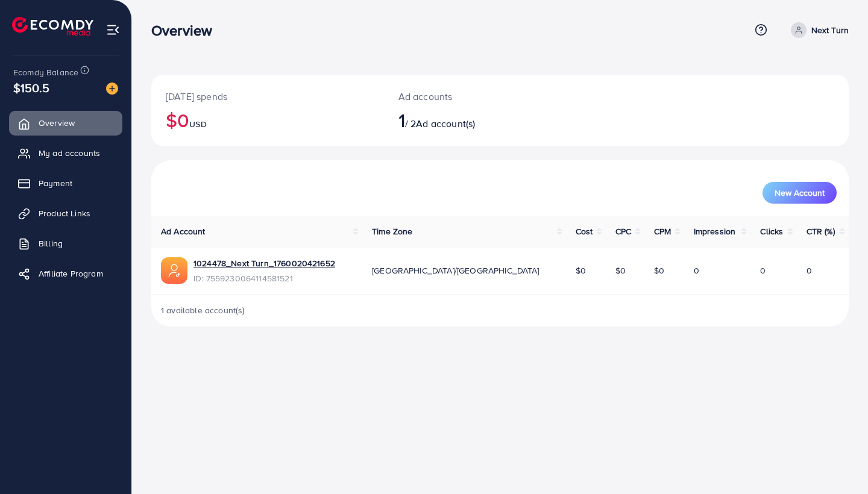 The image size is (868, 494). What do you see at coordinates (70, 273) in the screenshot?
I see `span: Affiliate Program` at bounding box center [70, 273].